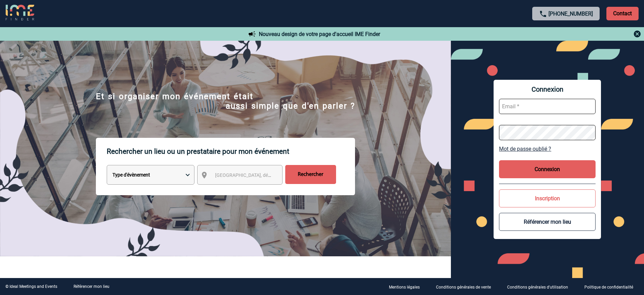 The width and height of the screenshot is (644, 295). Describe the element at coordinates (464, 287) in the screenshot. I see `p: Conditions générales de vente` at that location.